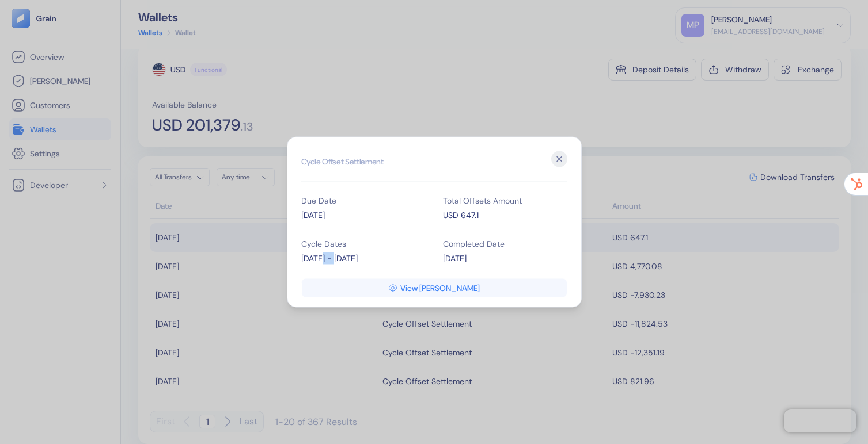  What do you see at coordinates (363, 201) in the screenshot?
I see `div: Due Date` at bounding box center [363, 201].